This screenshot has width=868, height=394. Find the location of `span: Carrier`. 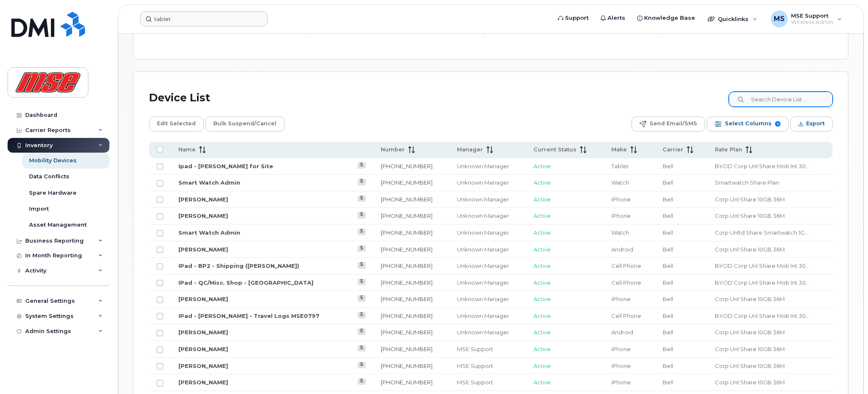

span: Carrier is located at coordinates (673, 150).